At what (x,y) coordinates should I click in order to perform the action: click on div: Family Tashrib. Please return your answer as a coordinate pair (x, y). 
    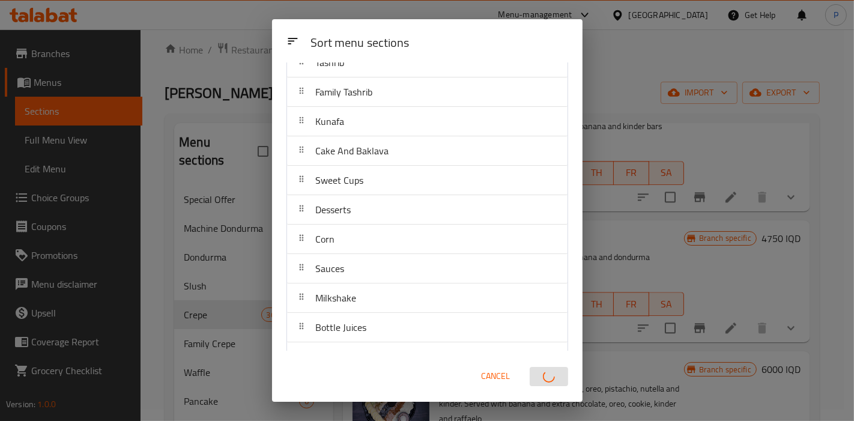
    Looking at the image, I should click on (427, 92).